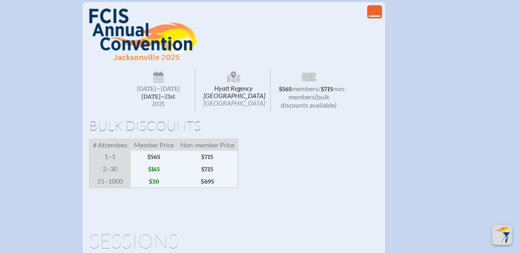 Image resolution: width=520 pixels, height=253 pixels. I want to click on span: Member Price, so click(154, 145).